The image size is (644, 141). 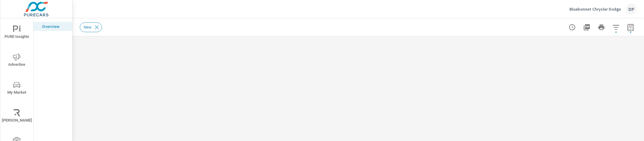 What do you see at coordinates (631, 9) in the screenshot?
I see `div: DP` at bounding box center [631, 9].